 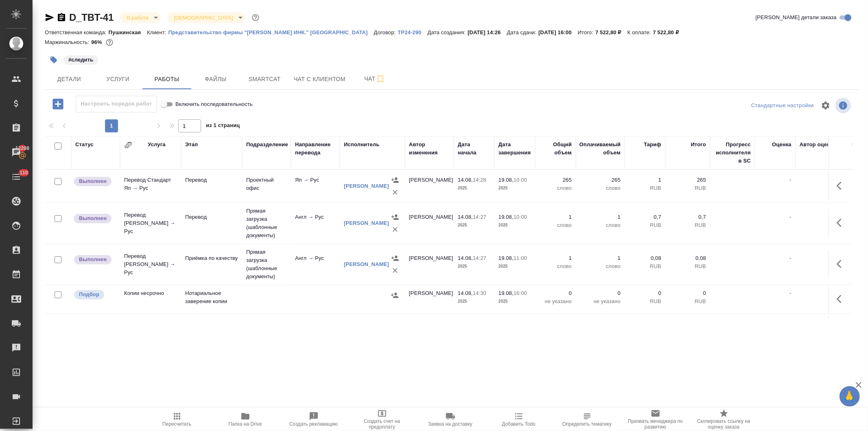 What do you see at coordinates (69, 79) in the screenshot?
I see `span: Детали` at bounding box center [69, 79].